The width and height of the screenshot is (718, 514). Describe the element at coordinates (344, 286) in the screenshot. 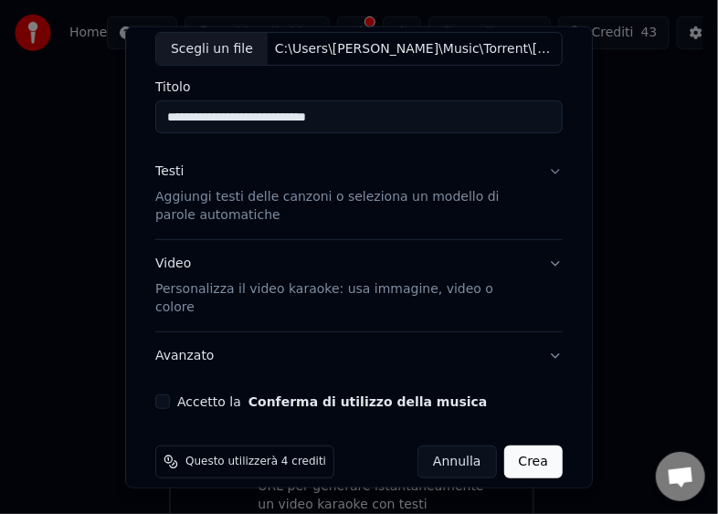

I see `div: Video` at that location.